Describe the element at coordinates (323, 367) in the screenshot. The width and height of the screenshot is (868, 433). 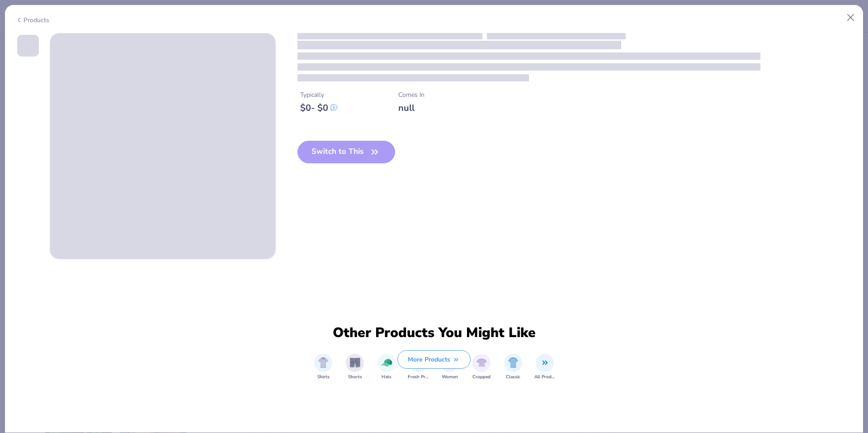
I see `div: filter for Shirts` at that location.